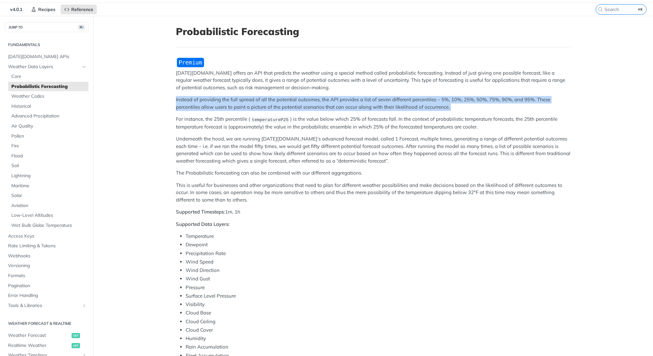  Describe the element at coordinates (373, 103) in the screenshot. I see `p: Instead of providing the full spread of all the potential outcomes, the API provides a list of se...` at that location.